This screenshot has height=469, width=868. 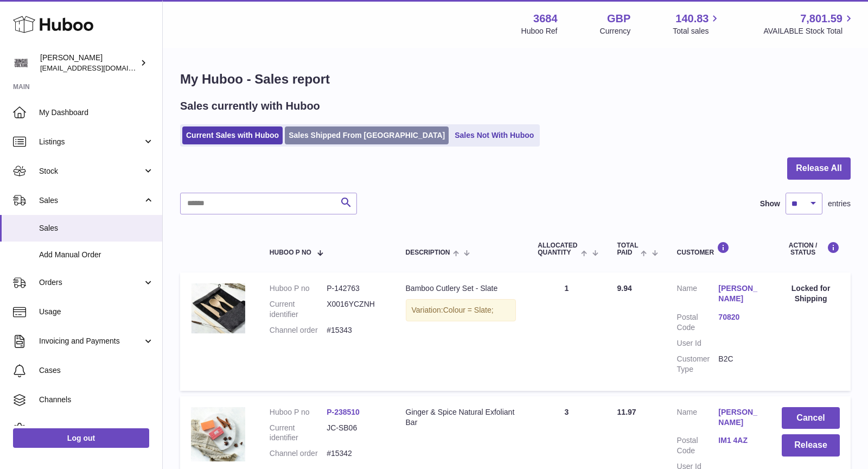 What do you see at coordinates (558, 249) in the screenshot?
I see `span: ALLOCATED Quantity` at bounding box center [558, 249].